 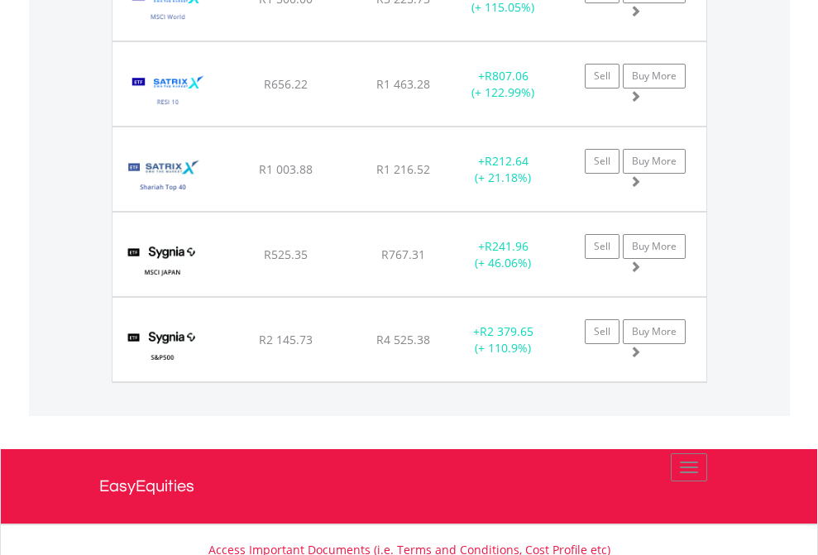 What do you see at coordinates (503, 255) in the screenshot?
I see `div: + (+ 46.06%)` at bounding box center [503, 255].